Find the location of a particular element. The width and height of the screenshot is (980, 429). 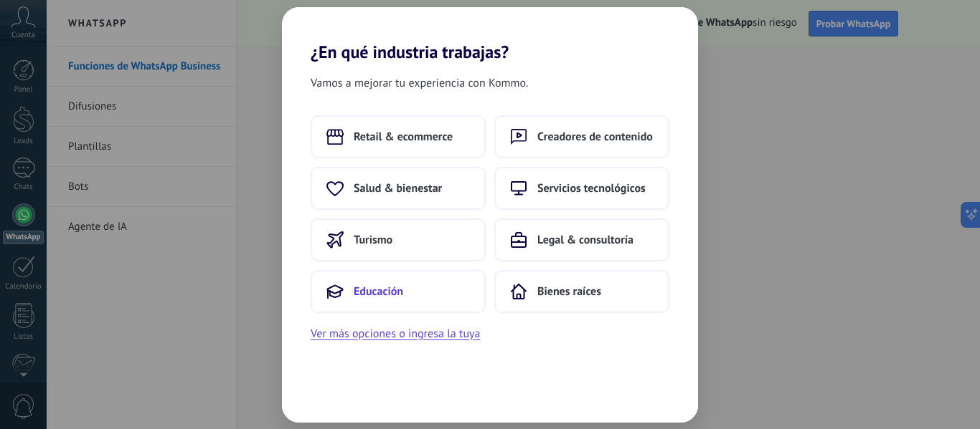

button: Retail & ecommerce is located at coordinates (398, 137).